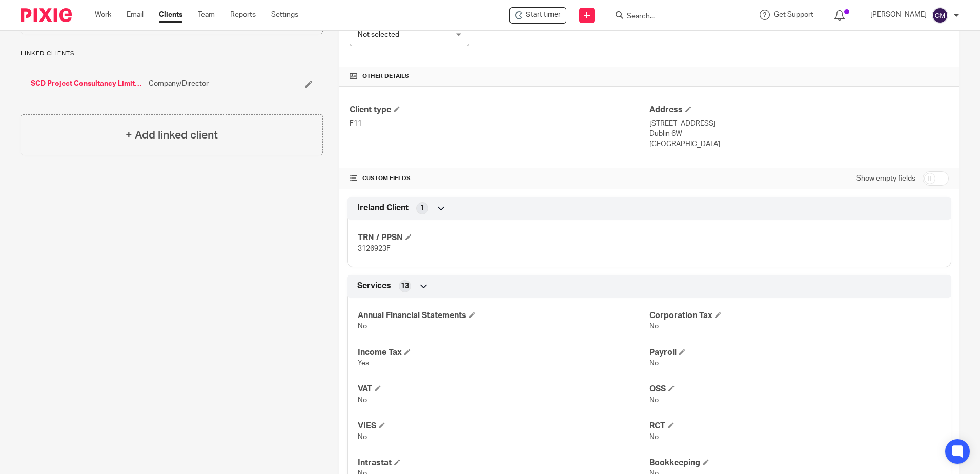 This screenshot has width=980, height=474. What do you see at coordinates (88, 84) in the screenshot?
I see `a: SCD Project Consultancy Limited` at bounding box center [88, 84].